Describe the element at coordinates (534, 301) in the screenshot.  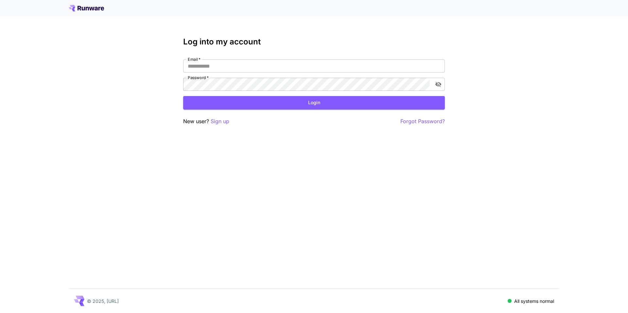
I see `p: All systems normal` at that location.